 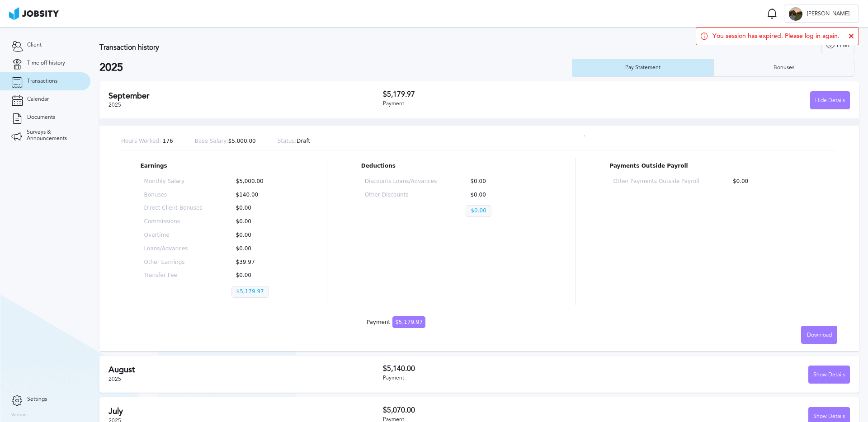 I want to click on span: Base Salary:, so click(x=211, y=141).